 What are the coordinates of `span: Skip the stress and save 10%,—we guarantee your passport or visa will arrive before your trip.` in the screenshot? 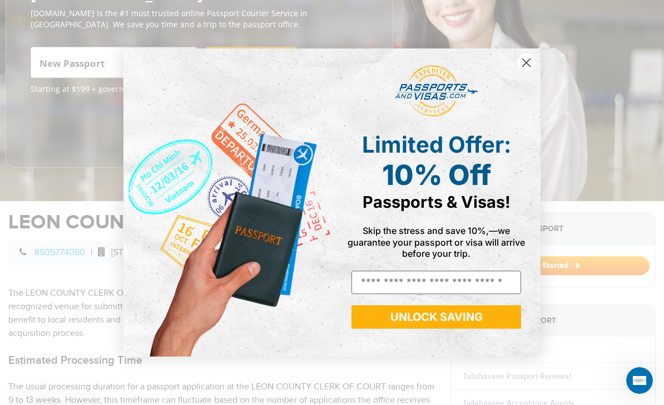 It's located at (436, 242).